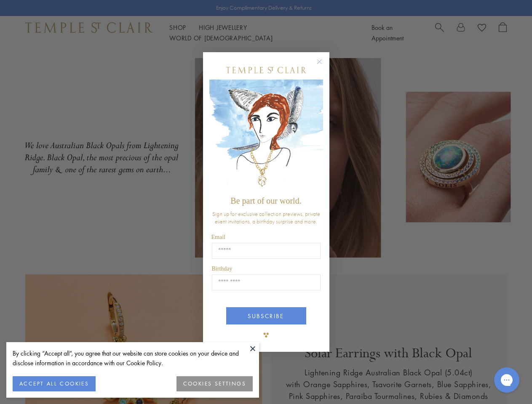 The height and width of the screenshot is (404, 532). I want to click on button: COOKIES SETTINGS, so click(214, 384).